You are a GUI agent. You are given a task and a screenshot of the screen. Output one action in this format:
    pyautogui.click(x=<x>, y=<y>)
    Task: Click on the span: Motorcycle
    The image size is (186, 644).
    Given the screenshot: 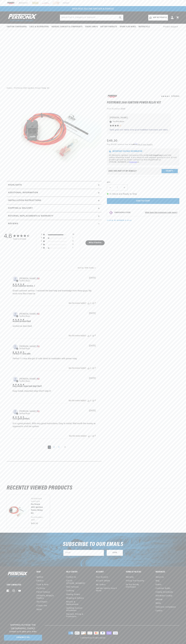 What is the action you would take?
    pyautogui.click(x=144, y=27)
    